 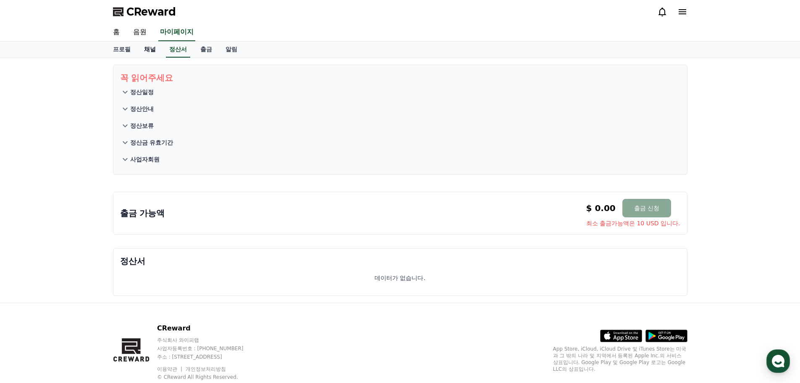 What do you see at coordinates (177, 32) in the screenshot?
I see `a: 마이페이지` at bounding box center [177, 32].